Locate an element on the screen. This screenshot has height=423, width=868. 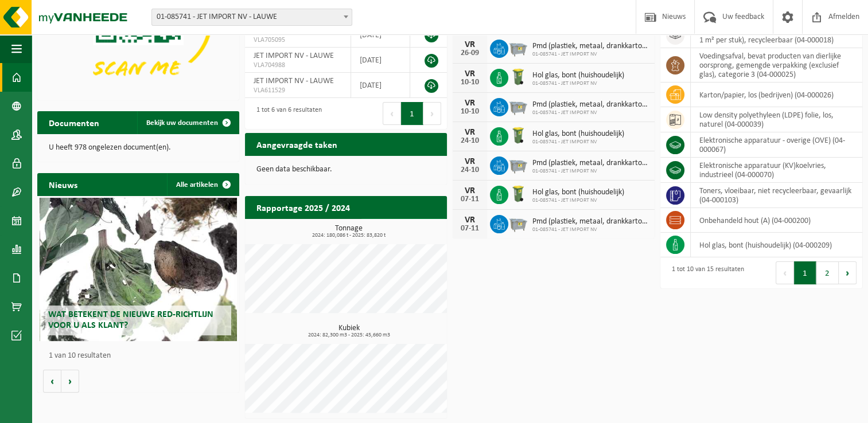
h2: Rapportage 2025 / 2024 is located at coordinates (302, 207).